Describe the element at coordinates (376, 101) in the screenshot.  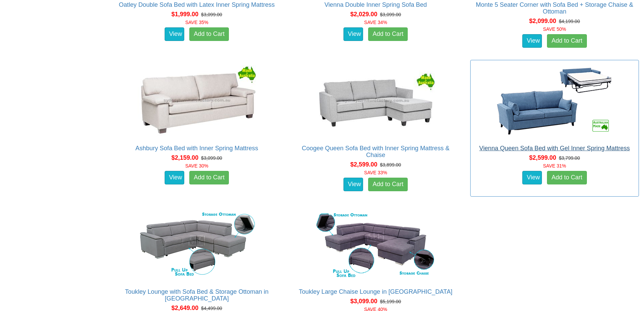
I see `img: Coogee Queen Sofa Bed with Inner Spring Mattress & Chaise` at that location.